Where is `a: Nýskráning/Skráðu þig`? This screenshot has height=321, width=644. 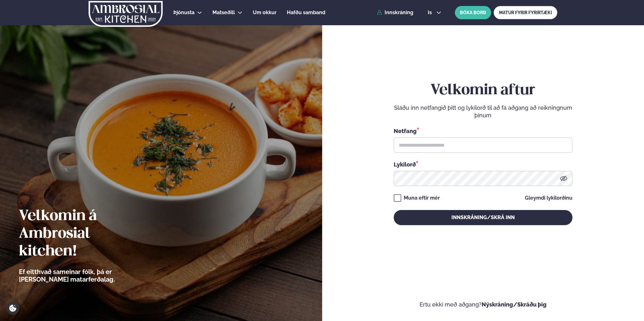
a: Nýskráning/Skráðu þig is located at coordinates (514, 304).